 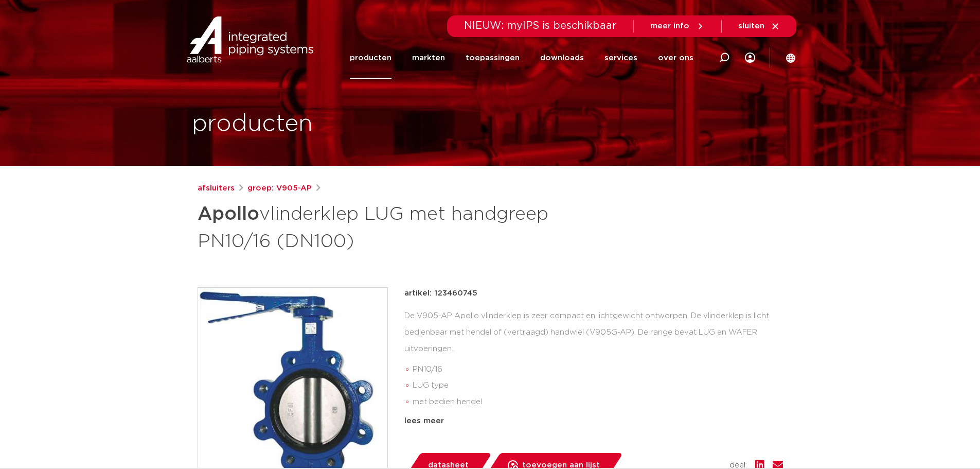 What do you see at coordinates (598, 419) in the screenshot?
I see `li: RVS klep en assen` at bounding box center [598, 419].